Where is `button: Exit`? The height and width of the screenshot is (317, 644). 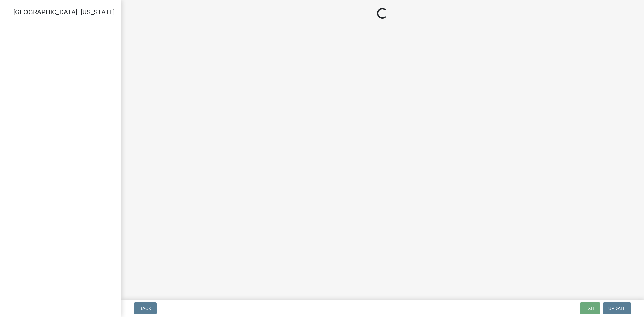 button: Exit is located at coordinates (590, 308).